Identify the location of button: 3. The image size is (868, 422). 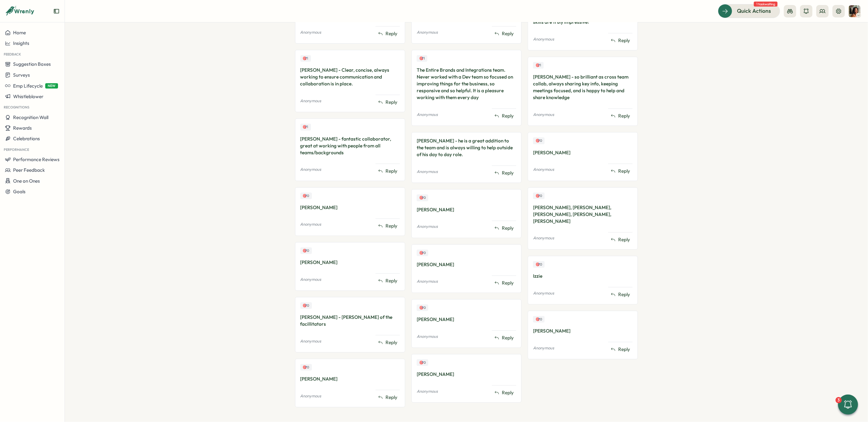
(848, 405).